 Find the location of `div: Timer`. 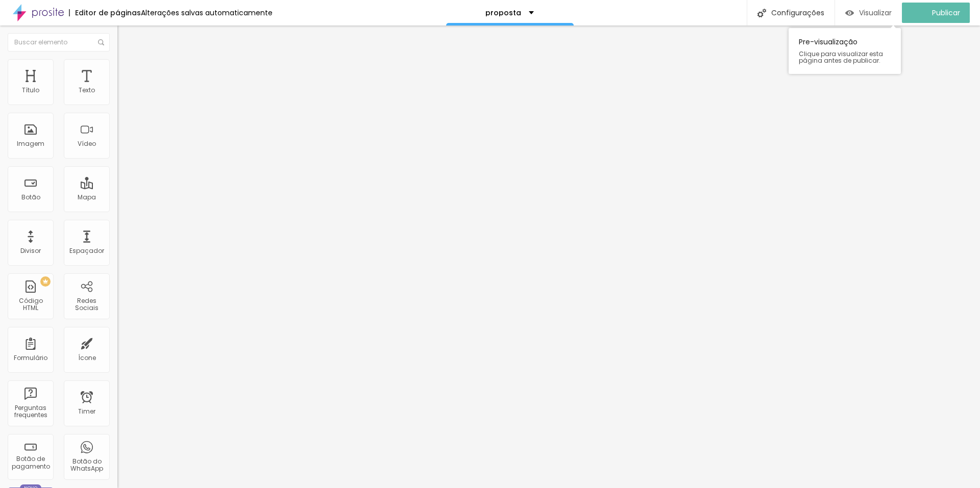

div: Timer is located at coordinates (87, 412).